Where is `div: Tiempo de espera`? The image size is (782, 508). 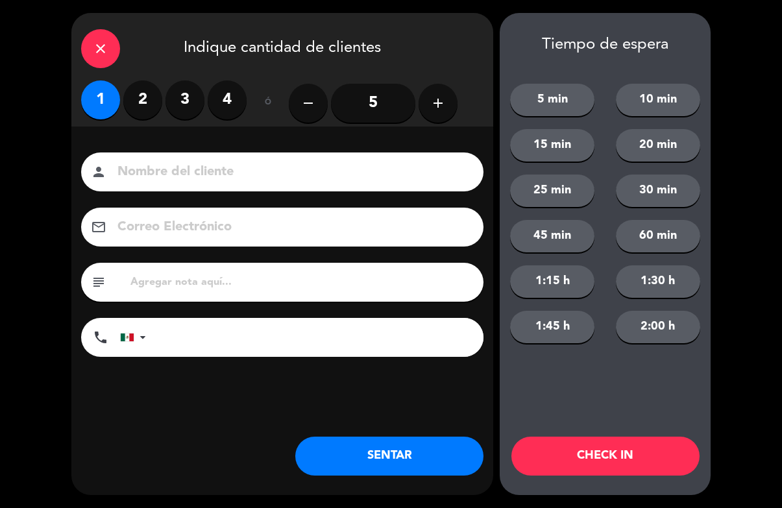 div: Tiempo de espera is located at coordinates (605, 45).